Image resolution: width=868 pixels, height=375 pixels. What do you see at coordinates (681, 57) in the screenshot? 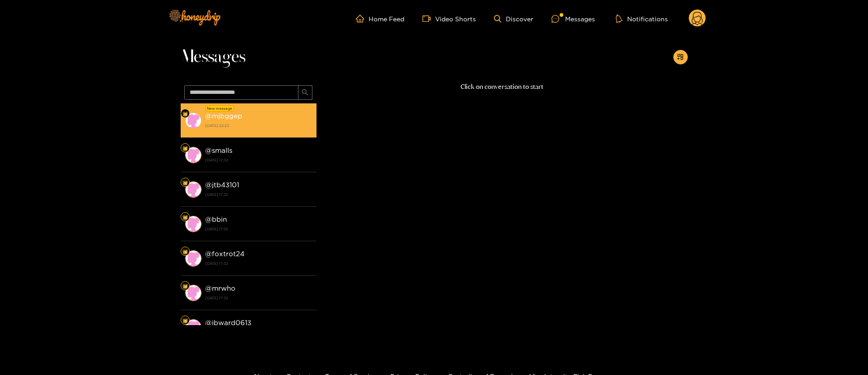
I see `button: appstore-add` at bounding box center [681, 57].